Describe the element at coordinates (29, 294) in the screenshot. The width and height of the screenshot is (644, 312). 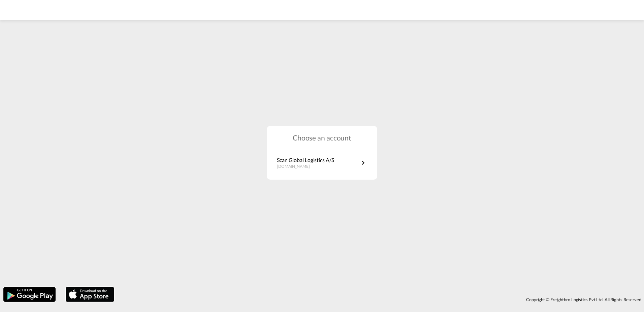
I see `img: google.png` at that location.